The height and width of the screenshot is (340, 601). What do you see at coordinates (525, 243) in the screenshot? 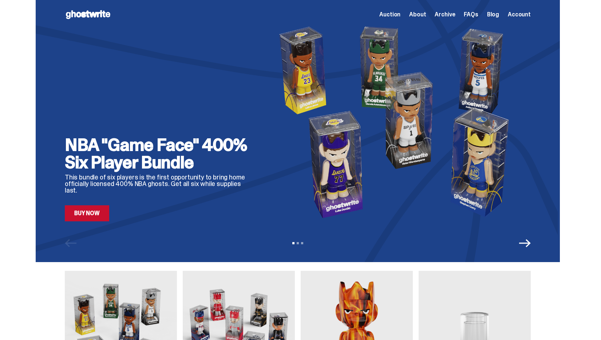
I see `button: Next` at bounding box center [525, 243].